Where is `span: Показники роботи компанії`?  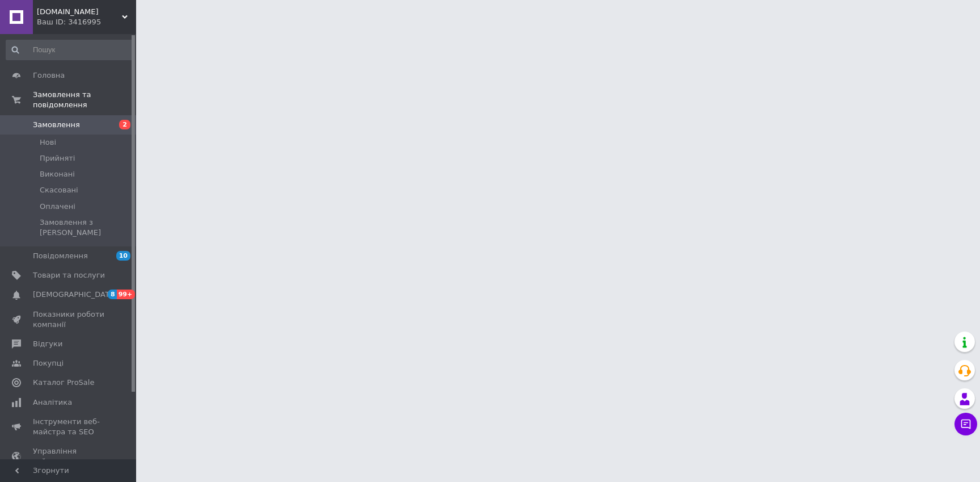 span: Показники роботи компанії is located at coordinates (69, 320).